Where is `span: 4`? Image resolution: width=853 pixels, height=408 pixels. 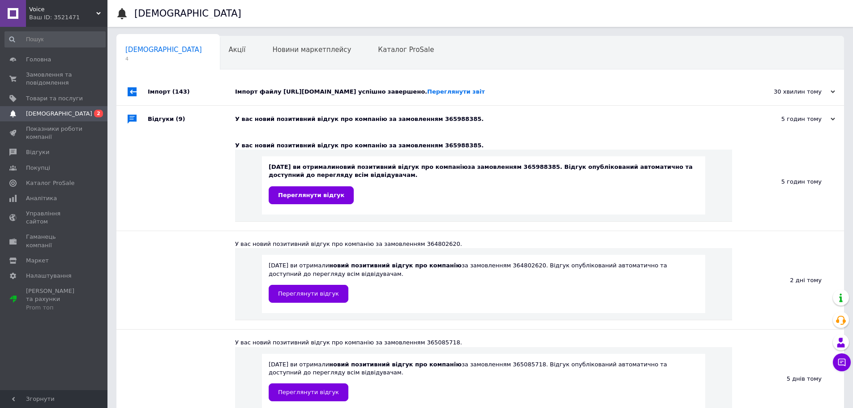
span: 4 is located at coordinates (163, 59).